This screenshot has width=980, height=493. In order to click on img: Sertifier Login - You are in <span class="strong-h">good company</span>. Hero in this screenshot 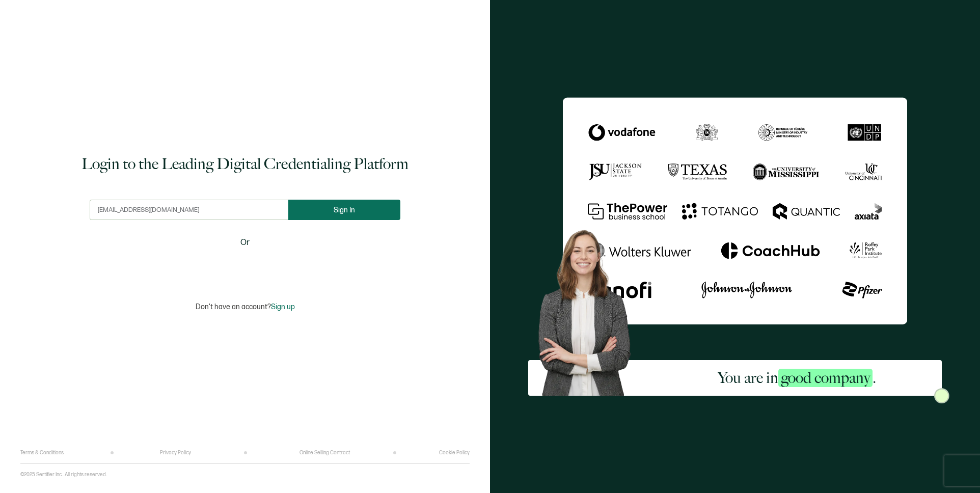, I will do `click(590, 308)`.